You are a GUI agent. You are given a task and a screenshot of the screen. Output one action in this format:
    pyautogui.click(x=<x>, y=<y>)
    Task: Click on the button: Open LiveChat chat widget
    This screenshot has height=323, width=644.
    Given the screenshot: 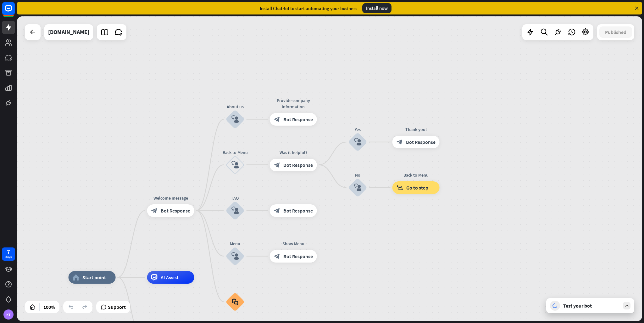 What is the action you would take?
    pyautogui.click(x=14, y=12)
    